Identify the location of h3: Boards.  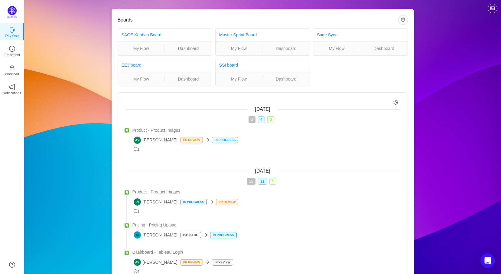
(258, 20).